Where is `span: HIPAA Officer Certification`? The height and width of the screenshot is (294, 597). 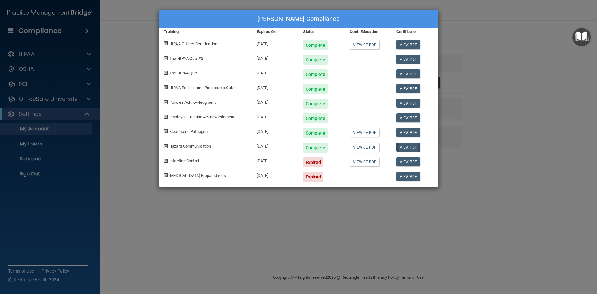 span: HIPAA Officer Certification is located at coordinates (193, 44).